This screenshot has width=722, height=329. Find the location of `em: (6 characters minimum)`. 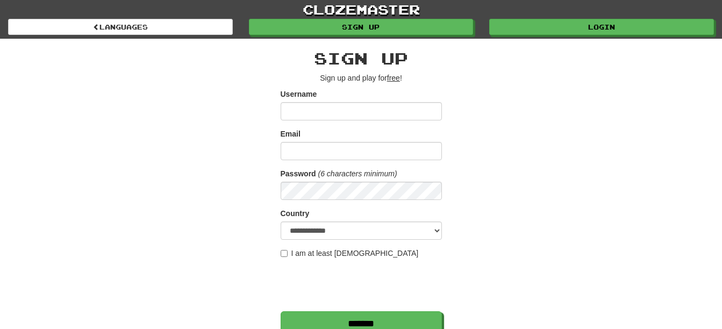

em: (6 characters minimum) is located at coordinates (357, 174).